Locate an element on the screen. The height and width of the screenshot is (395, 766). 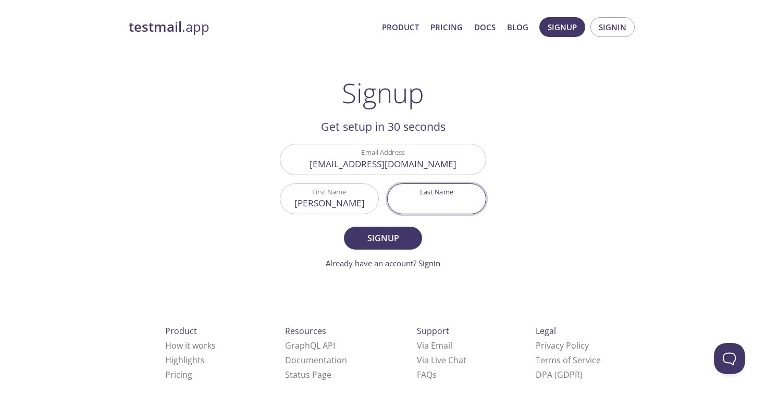
a: Privacy Policy is located at coordinates (562, 346).